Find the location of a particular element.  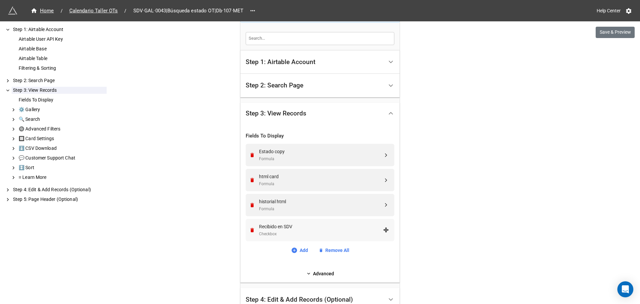

a: Help Center is located at coordinates (609, 11).